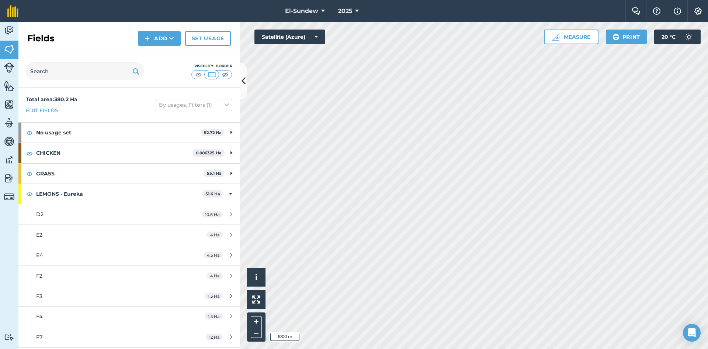 This screenshot has width=708, height=349. I want to click on span: 12 Ha, so click(214, 336).